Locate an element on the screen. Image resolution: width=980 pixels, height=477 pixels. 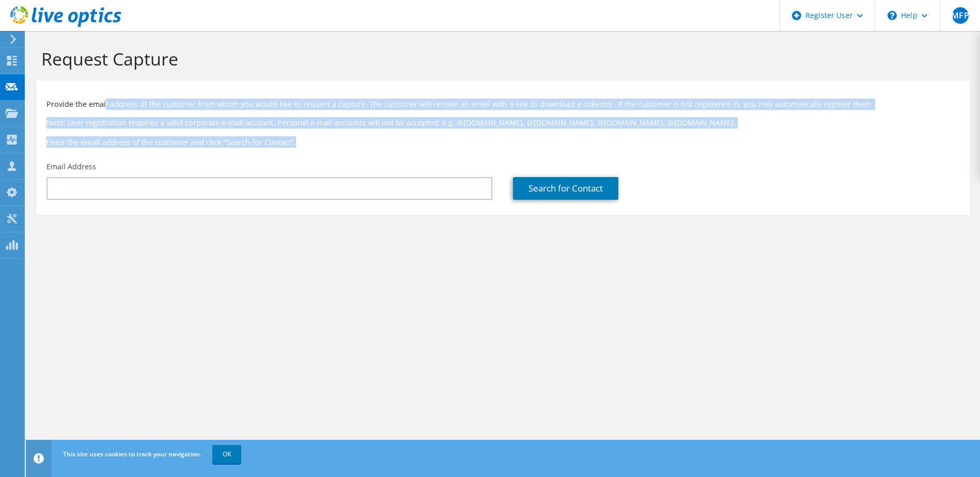
a: OK is located at coordinates (226, 454).